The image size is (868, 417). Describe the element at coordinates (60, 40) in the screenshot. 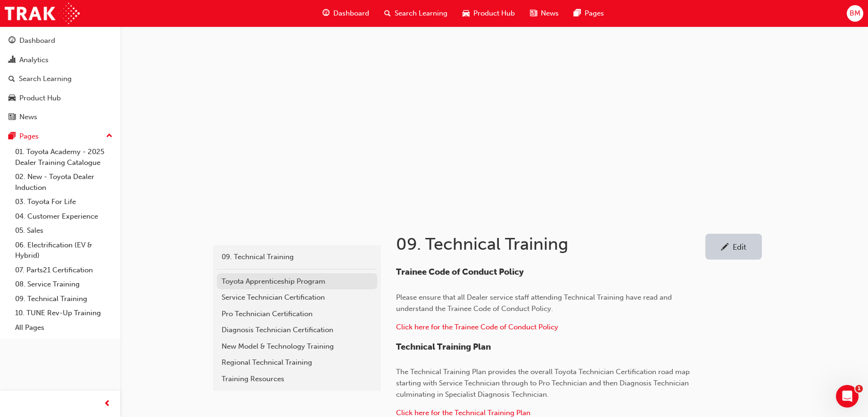

I see `a: Dashboard` at that location.